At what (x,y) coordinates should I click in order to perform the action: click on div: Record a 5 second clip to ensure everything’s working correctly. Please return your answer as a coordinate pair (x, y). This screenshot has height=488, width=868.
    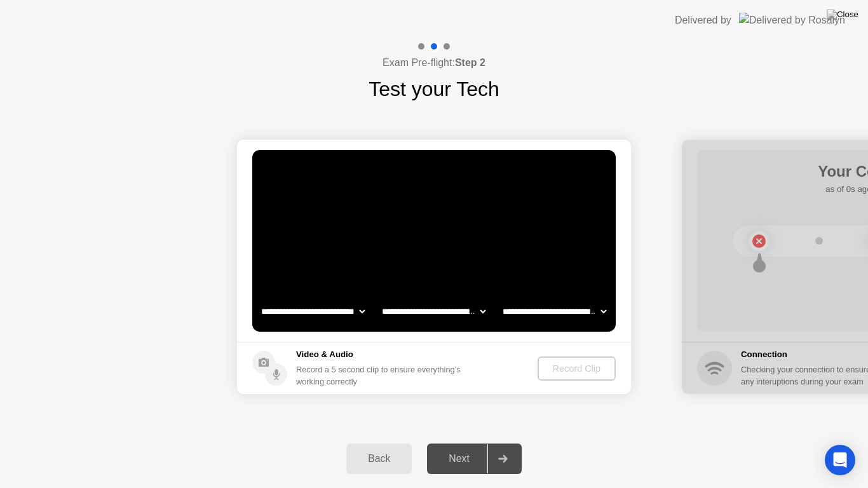
    Looking at the image, I should click on (380, 375).